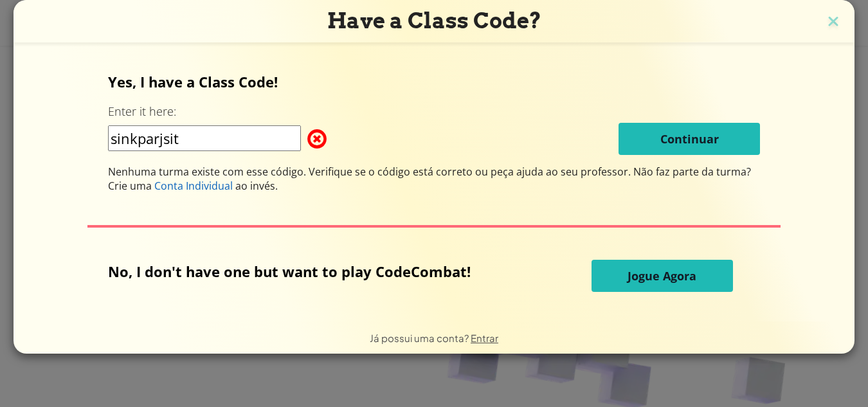  What do you see at coordinates (661, 276) in the screenshot?
I see `span: Jogue Agora` at bounding box center [661, 276].